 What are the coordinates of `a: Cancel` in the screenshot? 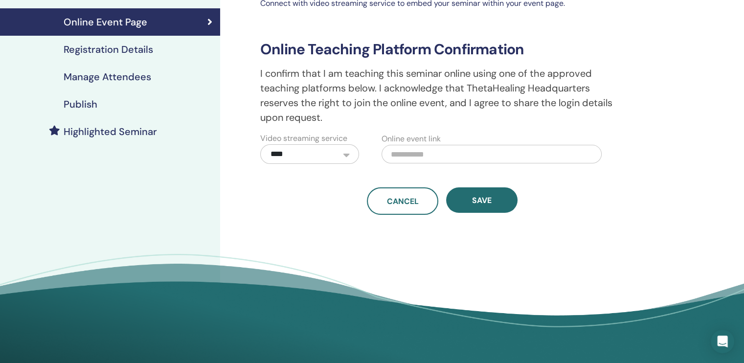 It's located at (403, 201).